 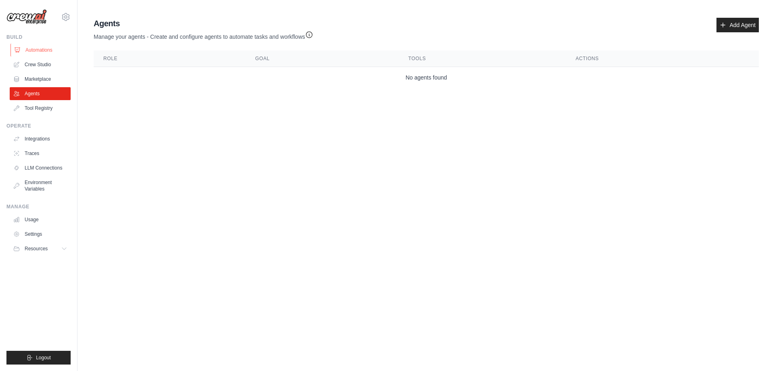 I want to click on td: No agents found, so click(x=426, y=77).